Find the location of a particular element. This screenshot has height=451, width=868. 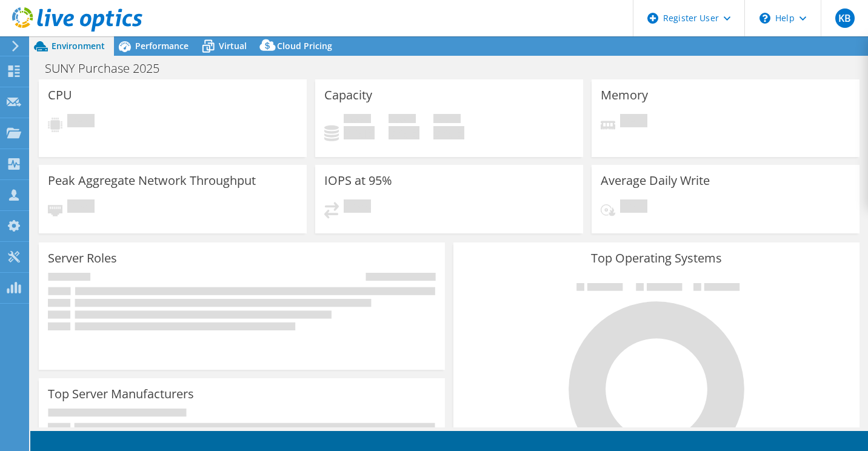

span: Cloud Pricing is located at coordinates (305, 46).